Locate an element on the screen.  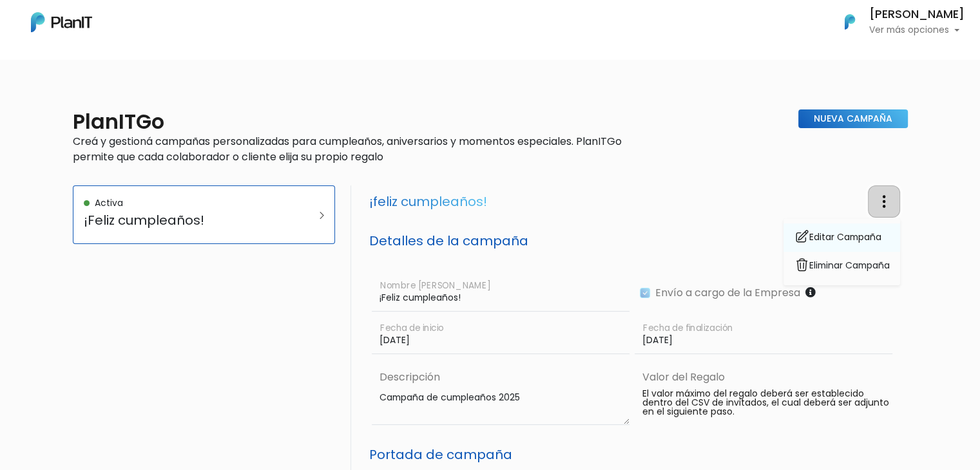
img: arrow_right-9280cc79ecefa84298781467ce90b80af3baf8c02d32ced3b0099fbab38e4a3c.svg is located at coordinates (321, 215).